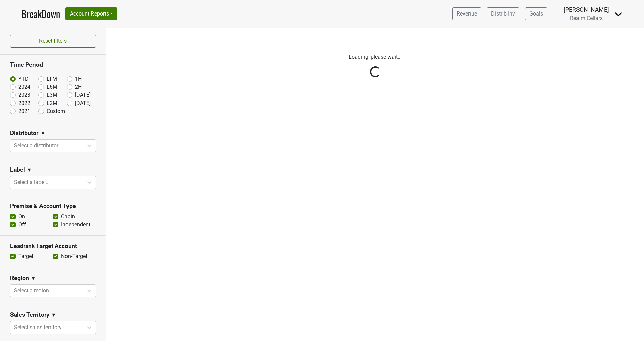 The image size is (644, 341). I want to click on a: Distrib Inv, so click(504, 14).